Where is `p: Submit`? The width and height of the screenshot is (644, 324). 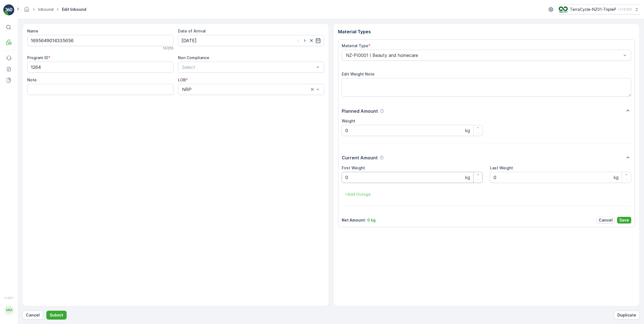
p: Submit is located at coordinates (57, 316).